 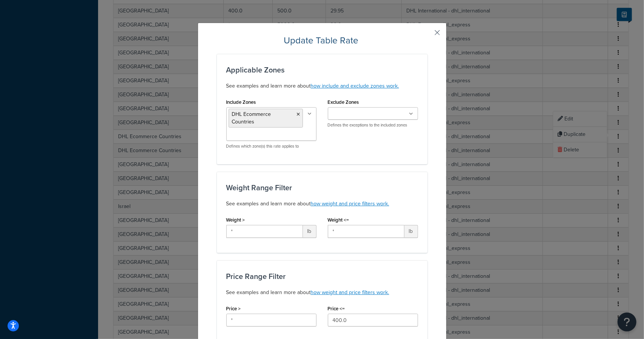 What do you see at coordinates (355, 86) in the screenshot?
I see `a: how include and exclude zones work.` at bounding box center [355, 86].